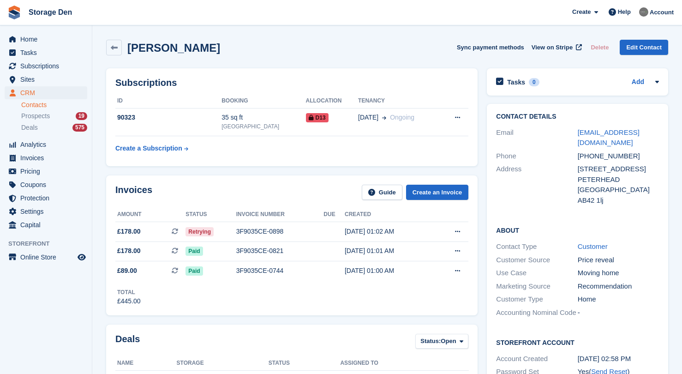 This screenshot has width=682, height=374. Describe the element at coordinates (48, 211) in the screenshot. I see `span: Settings` at that location.